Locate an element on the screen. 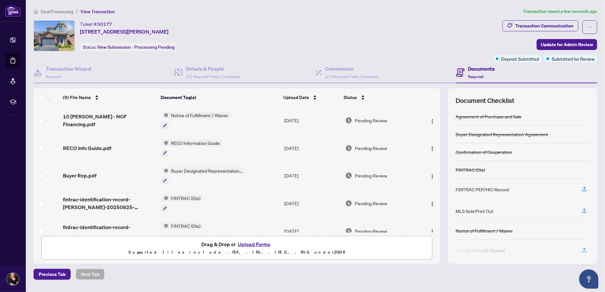  div: Status: is located at coordinates (128, 47).